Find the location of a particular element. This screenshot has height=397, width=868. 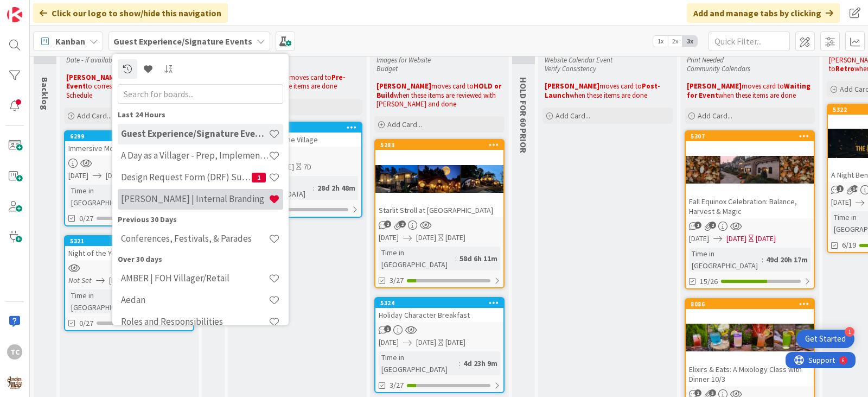

span: 6/19 is located at coordinates (849, 245).